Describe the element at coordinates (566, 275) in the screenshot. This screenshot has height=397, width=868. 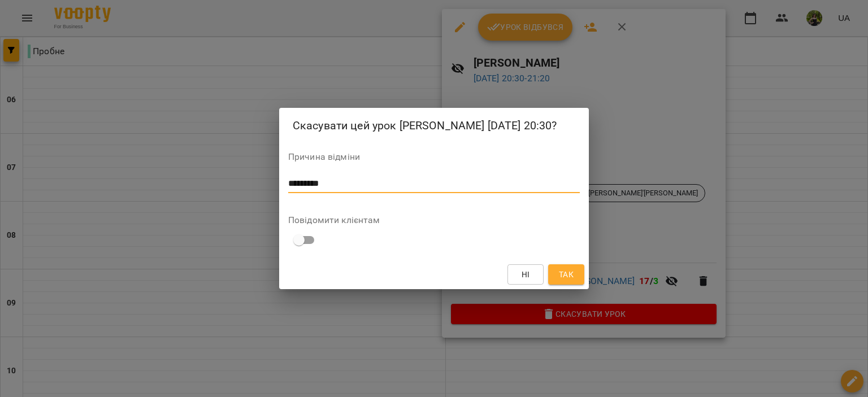
I see `button: Так` at that location.